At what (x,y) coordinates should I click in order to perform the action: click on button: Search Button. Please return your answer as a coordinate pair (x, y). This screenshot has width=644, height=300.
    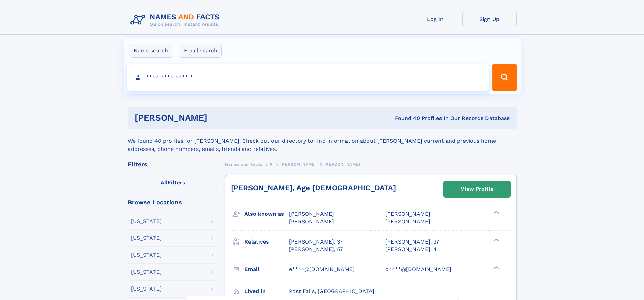
    Looking at the image, I should click on (505, 78).